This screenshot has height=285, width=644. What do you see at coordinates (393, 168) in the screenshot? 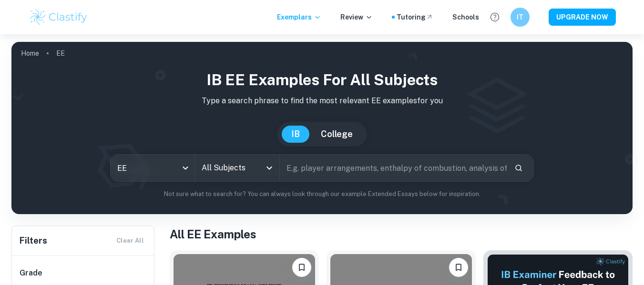
I see `input: E.g. player arrangements, enthalpy of combustion, analysis of a big city...` at bounding box center [393, 168].